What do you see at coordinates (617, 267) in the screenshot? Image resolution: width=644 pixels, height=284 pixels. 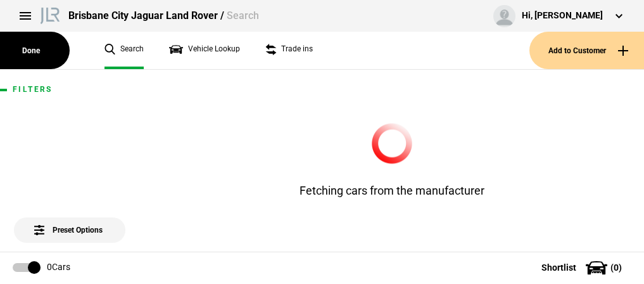 I see `span: ( 0 )` at bounding box center [617, 267].